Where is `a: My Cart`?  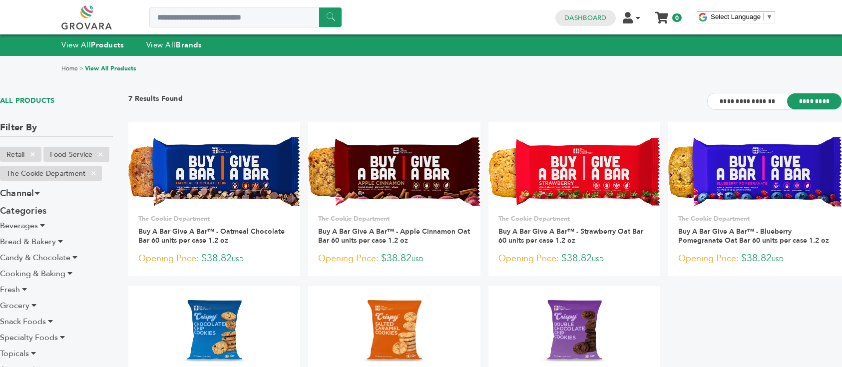
a: My Cart is located at coordinates (662, 14).